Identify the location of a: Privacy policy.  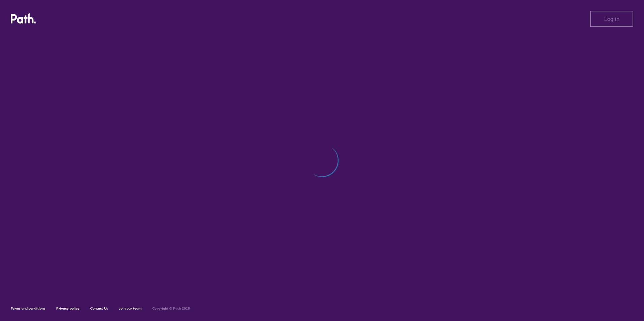
(68, 308).